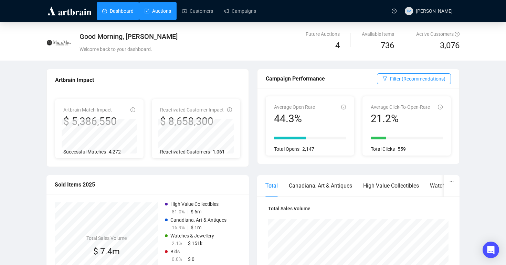 Image resolution: width=506 pixels, height=265 pixels. What do you see at coordinates (106, 251) in the screenshot?
I see `span: $ 7.4m` at bounding box center [106, 251].